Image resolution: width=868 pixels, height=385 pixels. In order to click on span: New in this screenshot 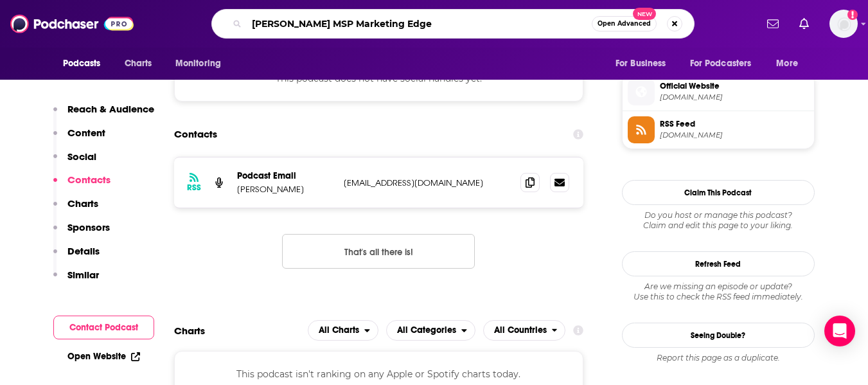, I will do `click(645, 14)`.